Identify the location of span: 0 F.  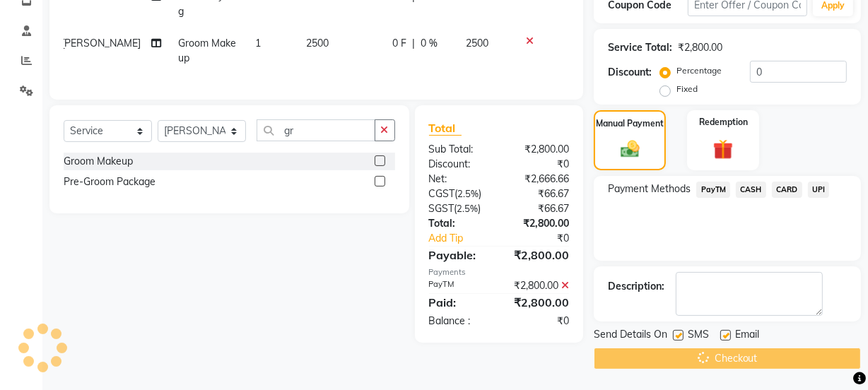
(399, 43).